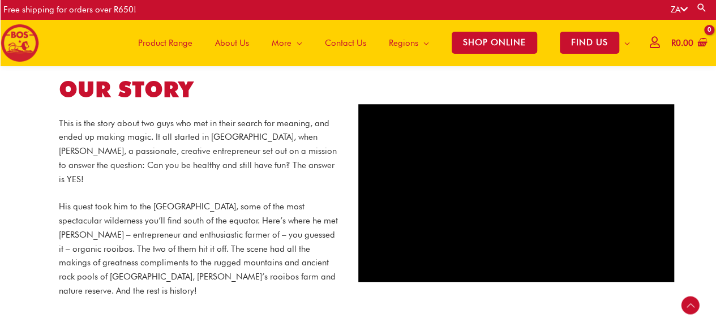 The height and width of the screenshot is (331, 716). Describe the element at coordinates (287, 42) in the screenshot. I see `a: More` at that location.